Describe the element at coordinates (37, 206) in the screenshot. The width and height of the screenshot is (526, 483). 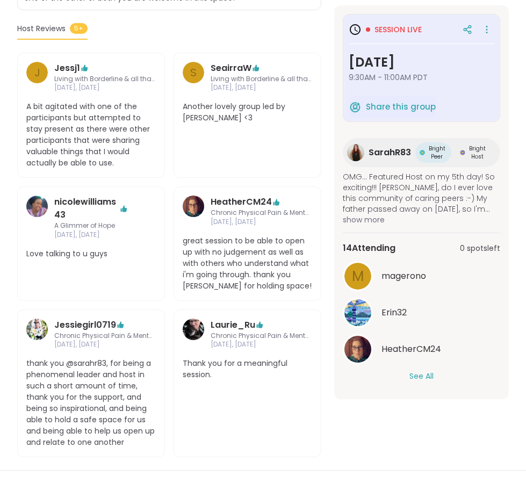
I see `img: nicolewilliams43` at that location.